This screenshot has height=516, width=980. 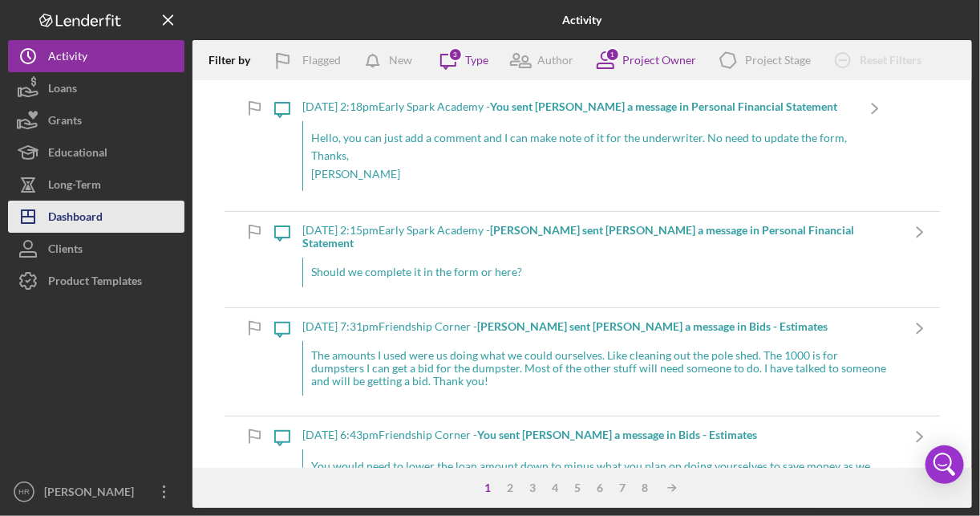 What do you see at coordinates (309, 60) in the screenshot?
I see `button: Flagged` at bounding box center [309, 60].